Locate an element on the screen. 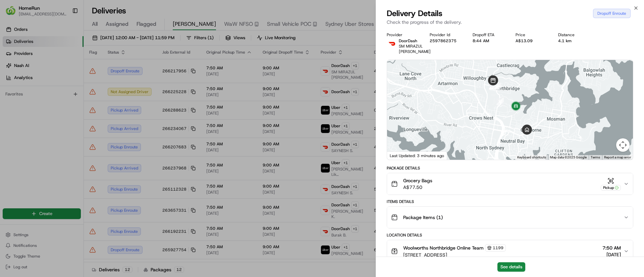 Image resolution: width=644 pixels, height=277 pixels. div: Provider is located at coordinates (403, 35).